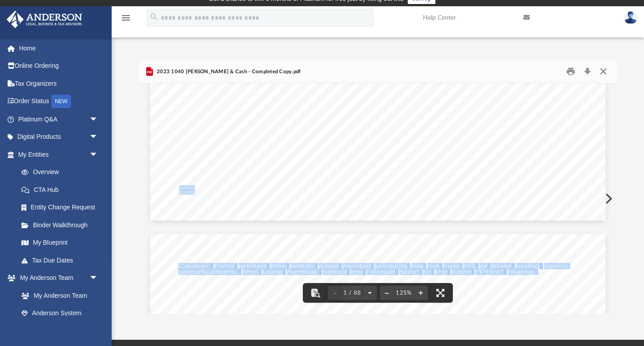  I want to click on span: specifications., so click(208, 272).